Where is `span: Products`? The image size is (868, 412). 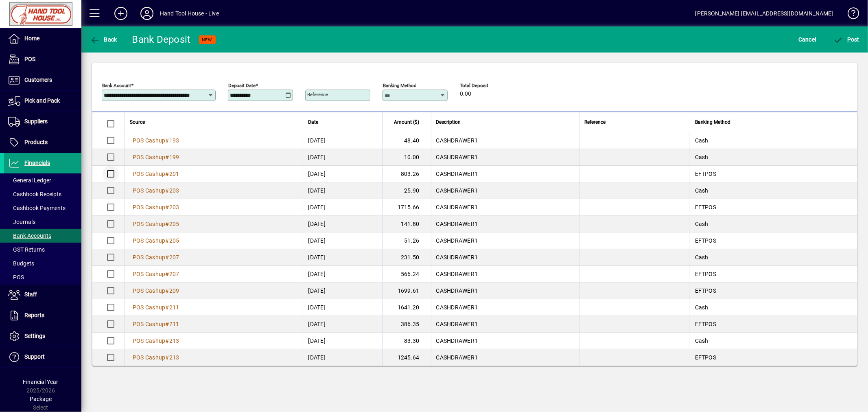 span: Products is located at coordinates (36, 142).